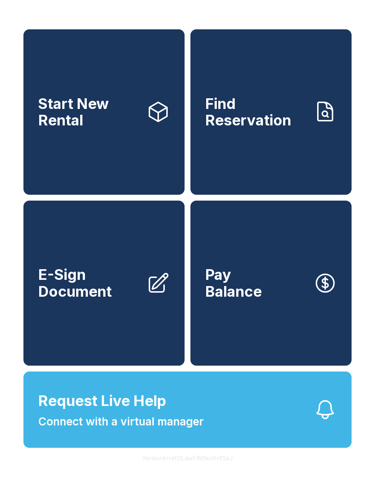 The height and width of the screenshot is (483, 375). What do you see at coordinates (257, 112) in the screenshot?
I see `span: Find Reservation` at bounding box center [257, 112].